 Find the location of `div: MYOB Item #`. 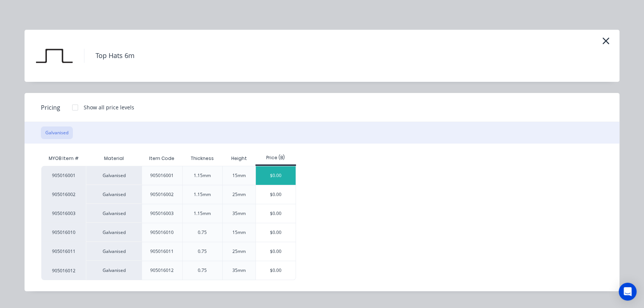

div: MYOB Item # is located at coordinates (63, 158).